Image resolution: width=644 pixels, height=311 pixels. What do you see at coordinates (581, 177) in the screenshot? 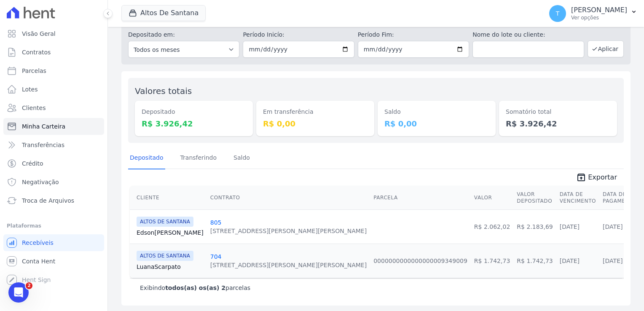
I see `i: unarchive` at bounding box center [581, 177].